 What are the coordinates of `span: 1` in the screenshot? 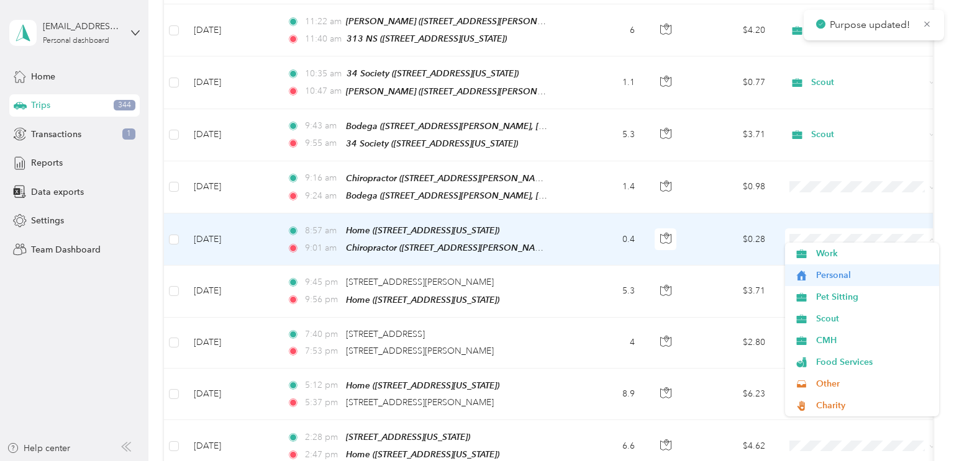 It's located at (129, 134).